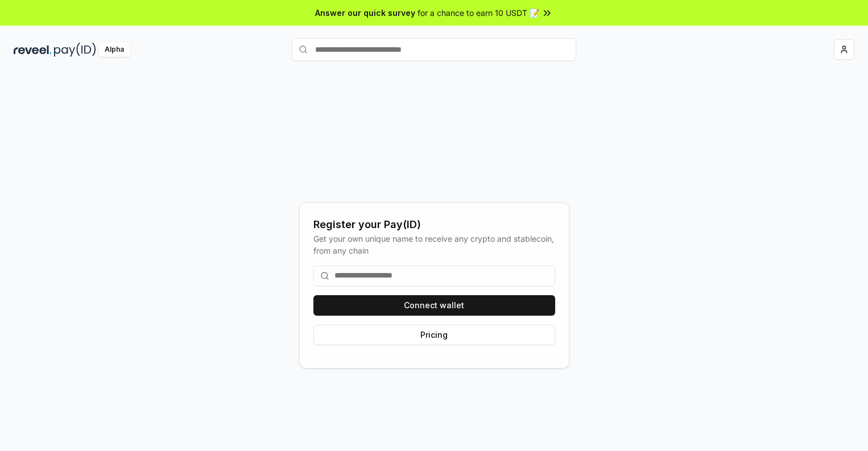  Describe the element at coordinates (434, 225) in the screenshot. I see `div: Register your Pay(ID)` at that location.